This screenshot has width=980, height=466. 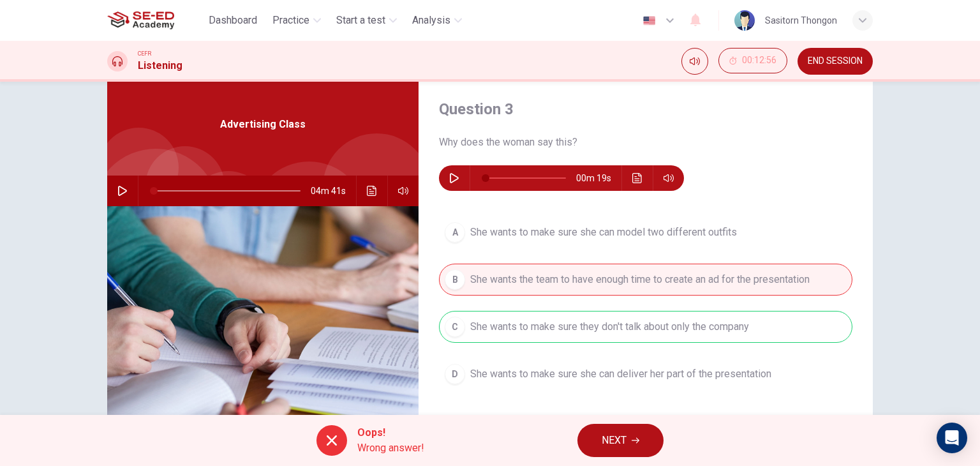 What do you see at coordinates (620, 440) in the screenshot?
I see `button: NEXT` at bounding box center [620, 440].